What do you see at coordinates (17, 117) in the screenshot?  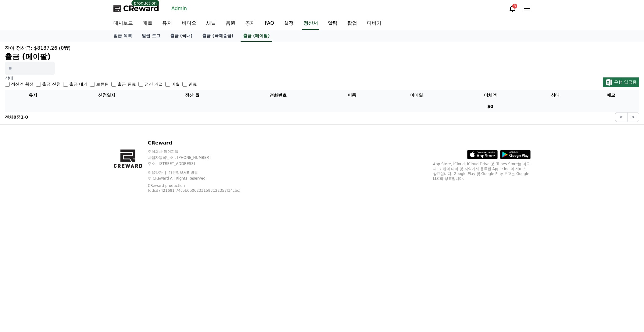 I see `p: 전체 중 -` at bounding box center [17, 117].